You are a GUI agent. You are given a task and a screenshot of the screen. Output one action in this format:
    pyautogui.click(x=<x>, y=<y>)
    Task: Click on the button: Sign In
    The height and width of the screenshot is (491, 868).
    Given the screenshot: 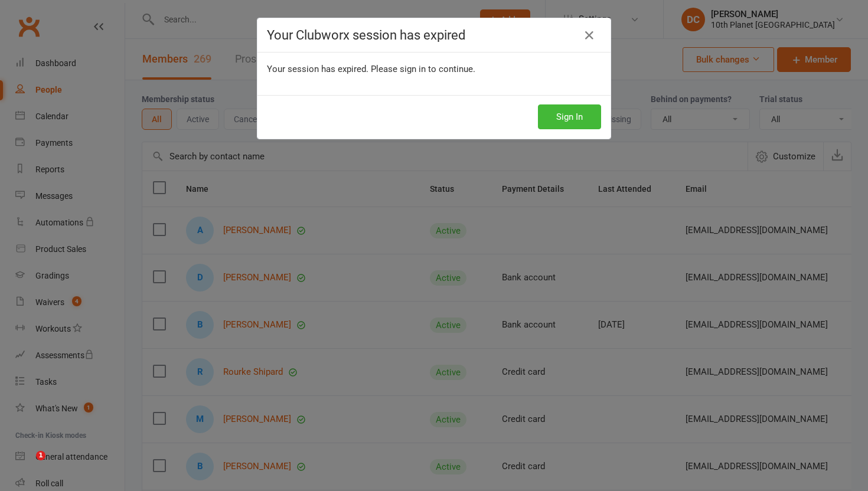 What is the action you would take?
    pyautogui.click(x=569, y=117)
    